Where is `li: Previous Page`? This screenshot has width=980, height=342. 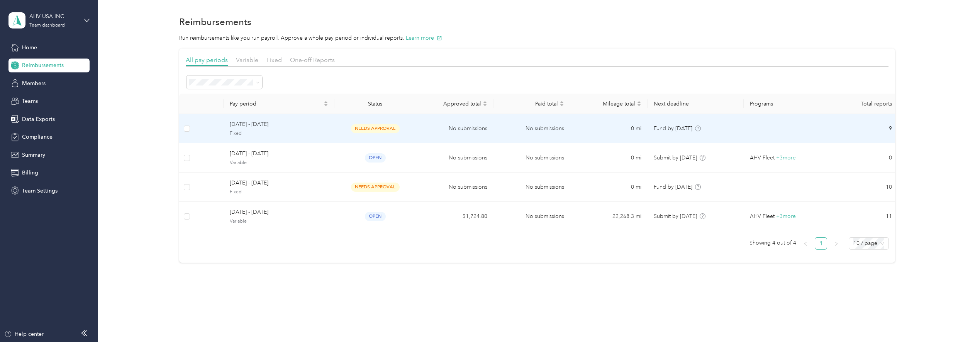
li: Previous Page is located at coordinates (806, 244).